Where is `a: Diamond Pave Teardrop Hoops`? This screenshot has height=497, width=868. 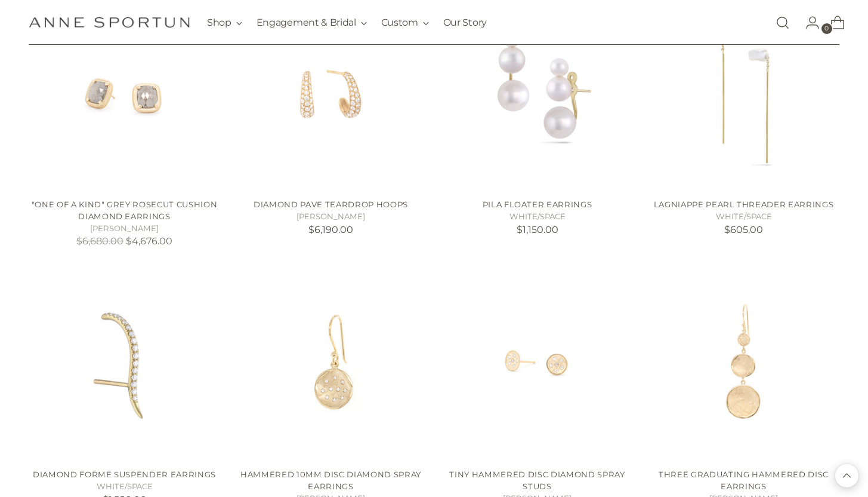
a: Diamond Pave Teardrop Hoops is located at coordinates (330, 204).